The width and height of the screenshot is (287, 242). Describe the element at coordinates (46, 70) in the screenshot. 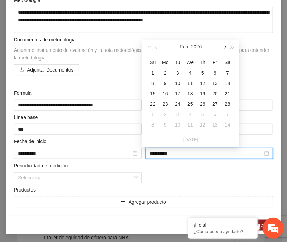

I see `span: uploadAdjuntar Documentos` at that location.